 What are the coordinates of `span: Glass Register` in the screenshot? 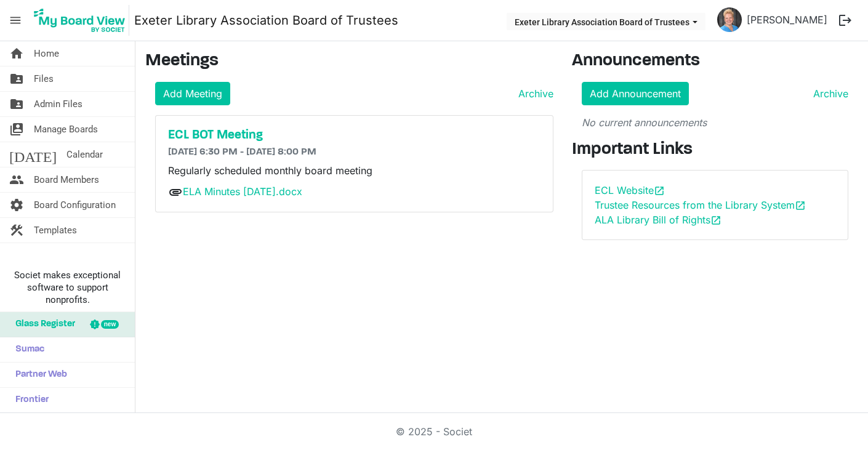 It's located at (42, 324).